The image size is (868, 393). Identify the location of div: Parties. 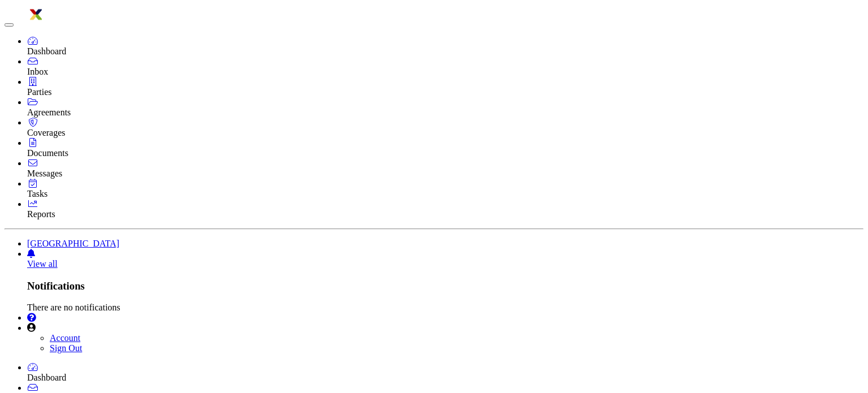
(445, 93).